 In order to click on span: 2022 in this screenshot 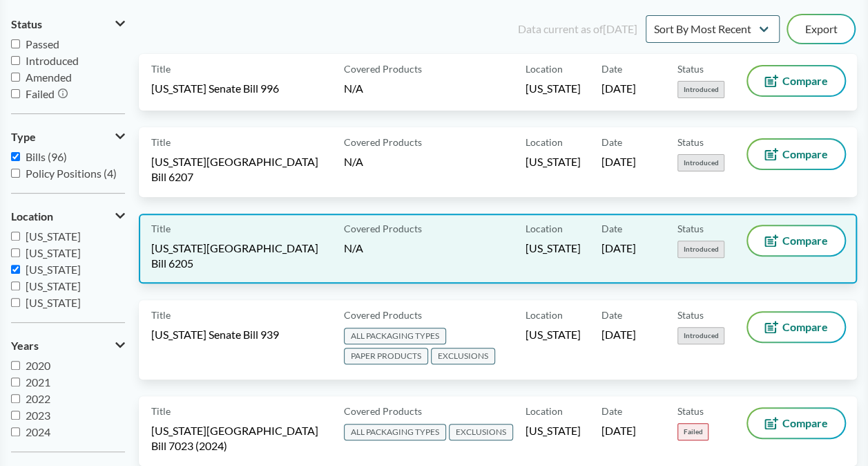, I will do `click(38, 398)`.